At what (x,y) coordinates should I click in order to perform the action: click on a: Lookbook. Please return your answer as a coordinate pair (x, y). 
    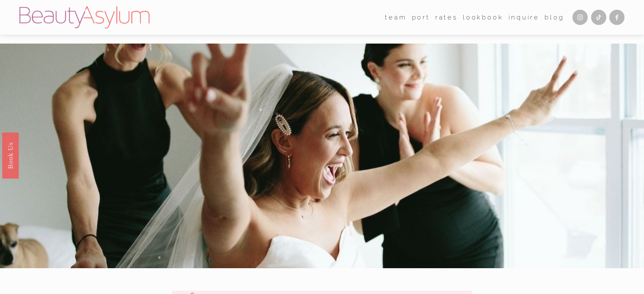
    Looking at the image, I should click on (483, 17).